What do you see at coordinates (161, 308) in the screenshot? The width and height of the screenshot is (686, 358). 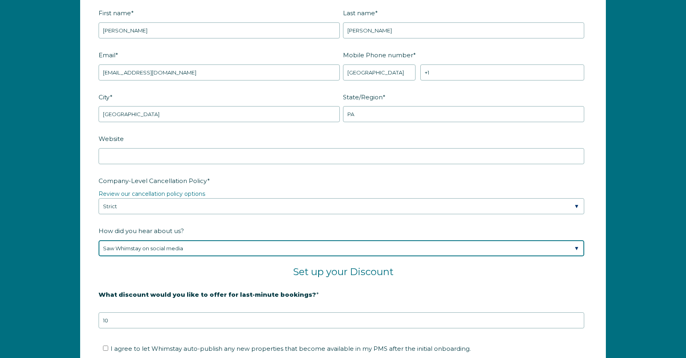 I see `strong: 20% is recommended, minimum of 10%` at bounding box center [161, 308].